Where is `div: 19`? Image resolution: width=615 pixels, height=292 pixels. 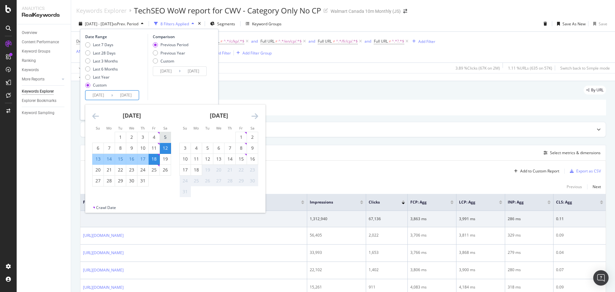
div: 19 is located at coordinates (165, 159).